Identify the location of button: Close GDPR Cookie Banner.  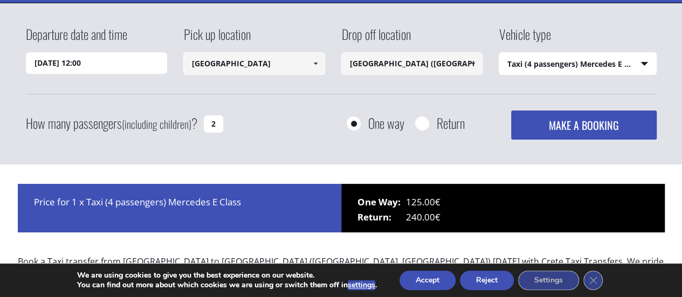
(593, 280).